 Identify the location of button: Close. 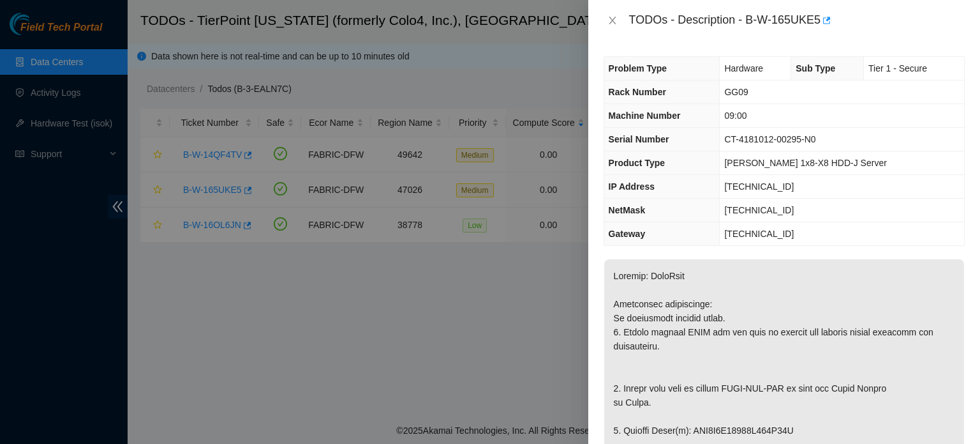
(613, 20).